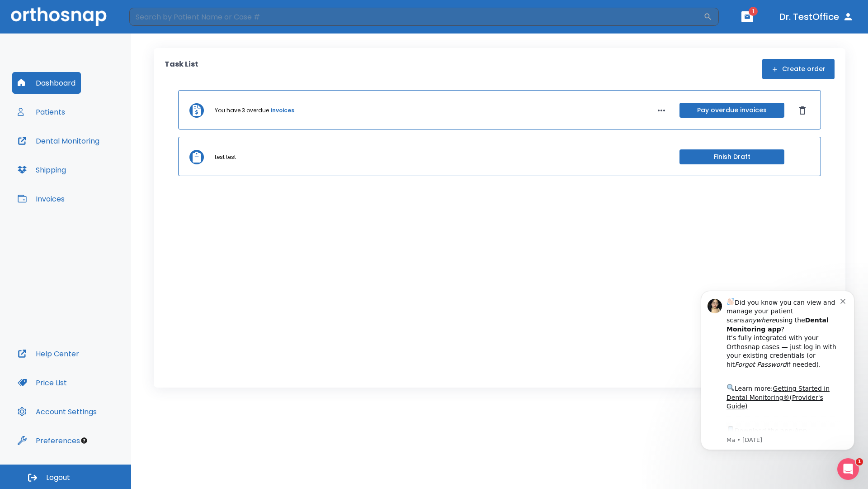 The height and width of the screenshot is (489, 868). I want to click on a: Dashboard, so click(47, 83).